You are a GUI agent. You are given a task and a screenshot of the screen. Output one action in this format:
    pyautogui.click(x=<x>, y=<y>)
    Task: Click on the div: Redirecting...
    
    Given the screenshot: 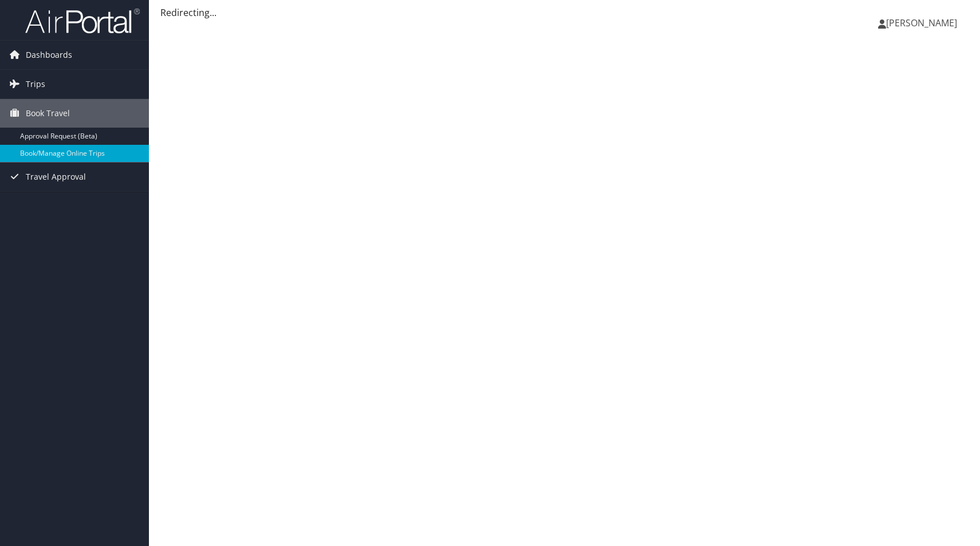 What is the action you would take?
    pyautogui.click(x=564, y=13)
    